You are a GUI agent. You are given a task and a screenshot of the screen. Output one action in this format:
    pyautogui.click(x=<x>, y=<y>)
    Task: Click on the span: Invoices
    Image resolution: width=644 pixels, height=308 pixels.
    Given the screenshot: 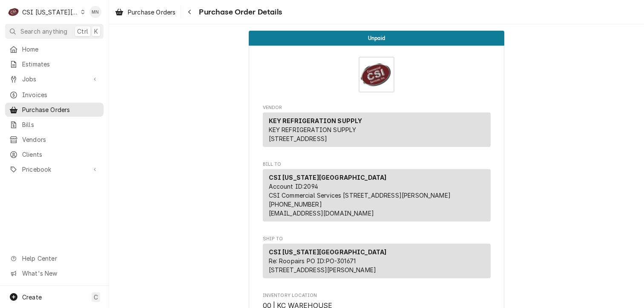 What is the action you would take?
    pyautogui.click(x=60, y=95)
    